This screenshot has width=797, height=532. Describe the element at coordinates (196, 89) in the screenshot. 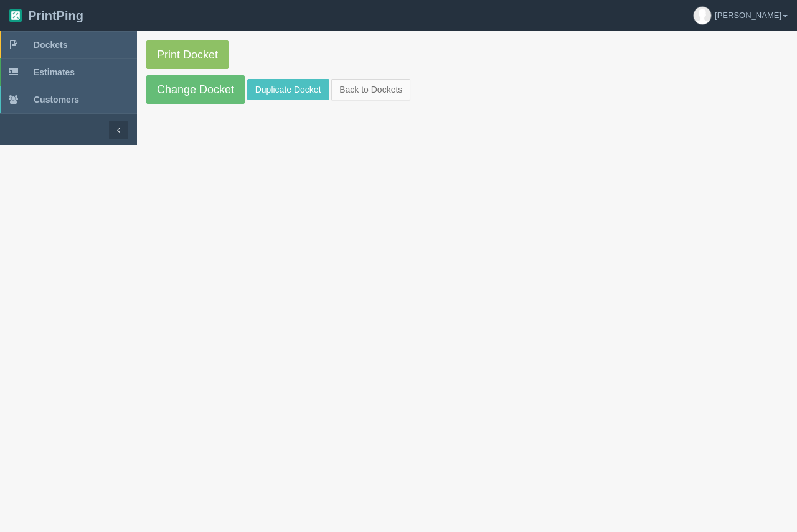

I see `a: Change Docket` at that location.